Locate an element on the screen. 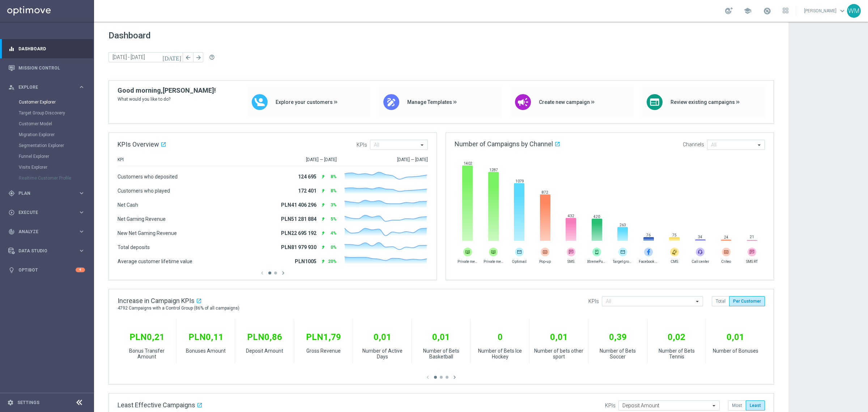 The height and width of the screenshot is (412, 868). div: Analyze is located at coordinates (43, 231).